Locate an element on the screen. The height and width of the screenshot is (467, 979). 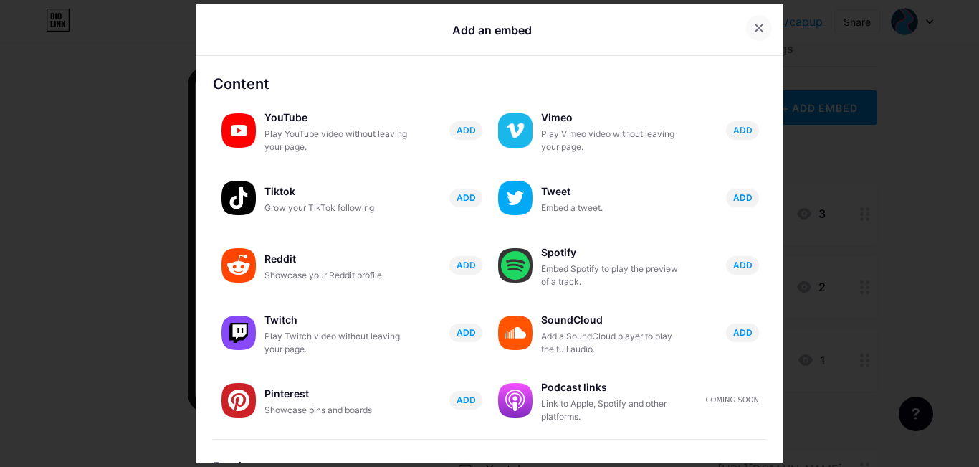
div: Add an embed is located at coordinates (492, 30).